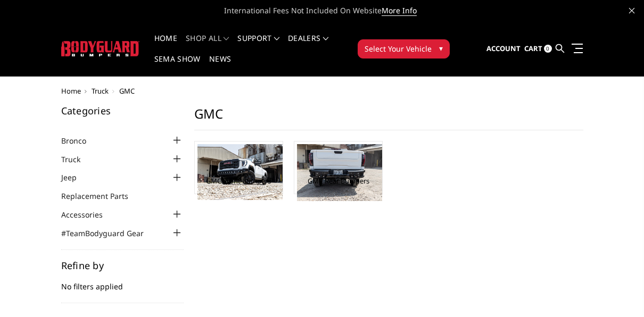  What do you see at coordinates (308, 45) in the screenshot?
I see `a: Dealers` at bounding box center [308, 45].